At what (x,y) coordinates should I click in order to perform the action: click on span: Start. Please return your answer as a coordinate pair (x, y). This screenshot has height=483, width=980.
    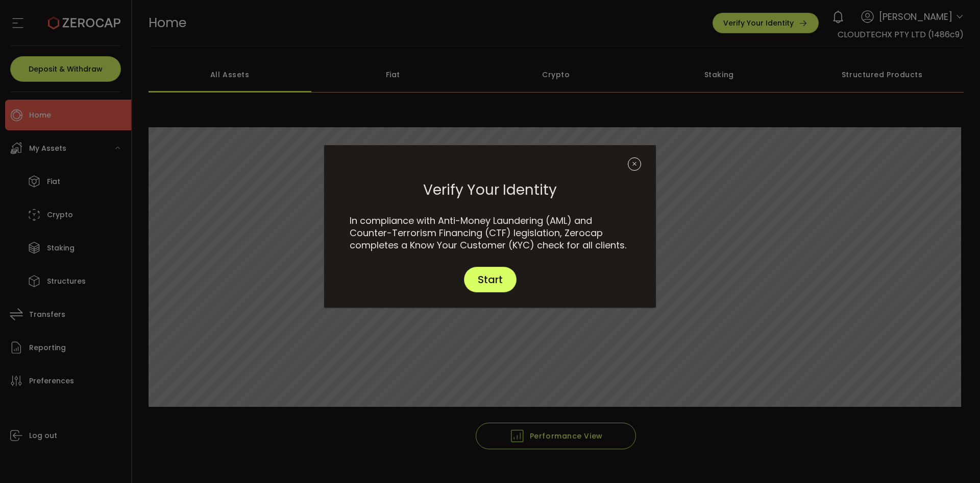
    Looking at the image, I should click on (490, 280).